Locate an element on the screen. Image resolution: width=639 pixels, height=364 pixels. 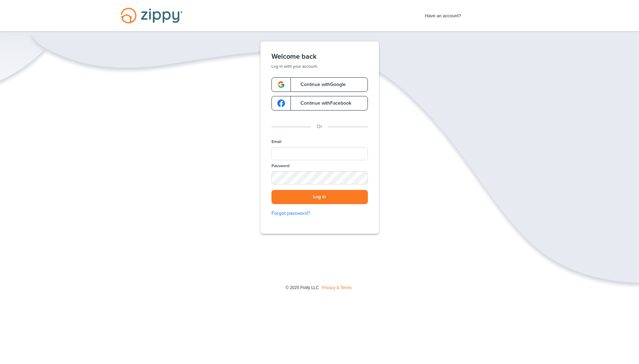
p: Or is located at coordinates (320, 127).